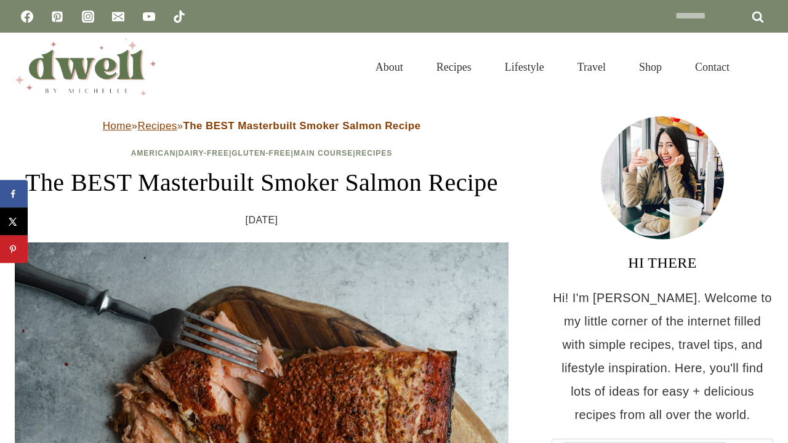 This screenshot has width=788, height=443. I want to click on a: Dairy-Free, so click(204, 153).